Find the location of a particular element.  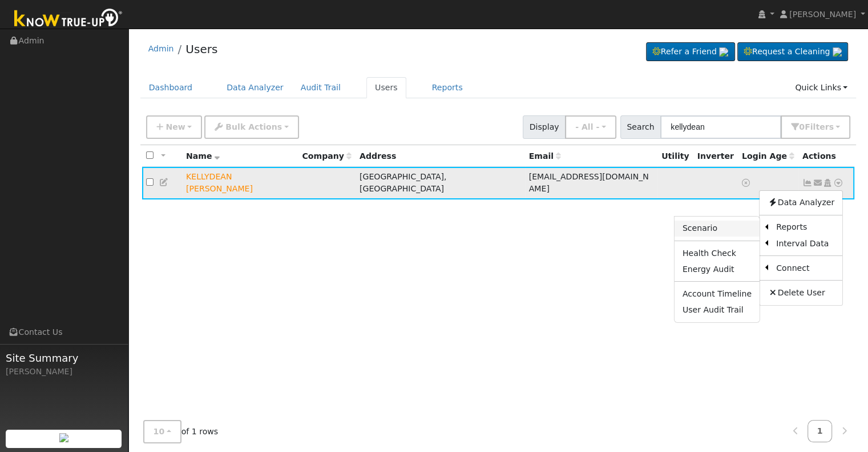

a: kdeanbeeson@gmail.com is located at coordinates (818, 183).